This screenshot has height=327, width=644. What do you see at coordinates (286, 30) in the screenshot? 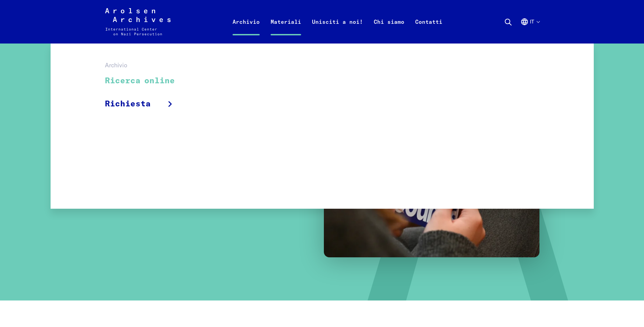
I see `a: Materiali` at bounding box center [286, 30].